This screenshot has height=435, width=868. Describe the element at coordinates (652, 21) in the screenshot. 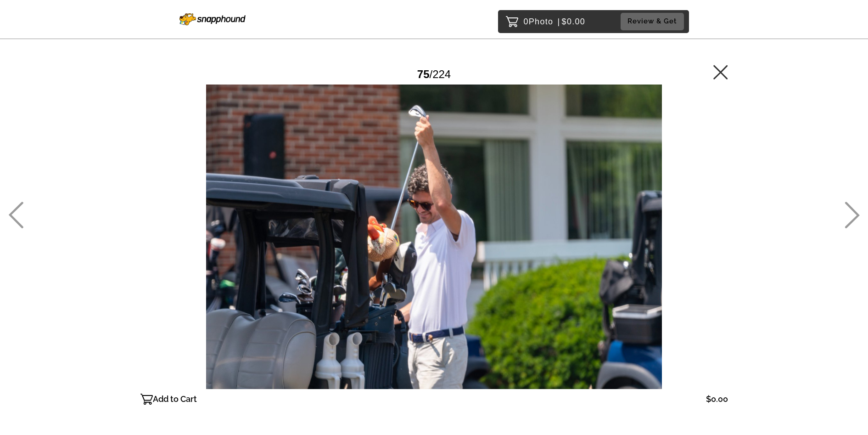

I see `button: Review & Get` at that location.